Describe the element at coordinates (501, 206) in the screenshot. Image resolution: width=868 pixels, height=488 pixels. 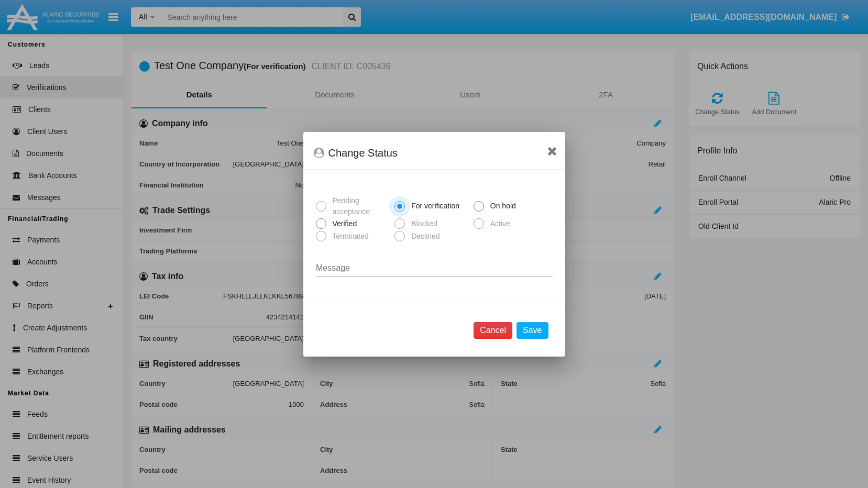
I see `span: On hold` at that location.